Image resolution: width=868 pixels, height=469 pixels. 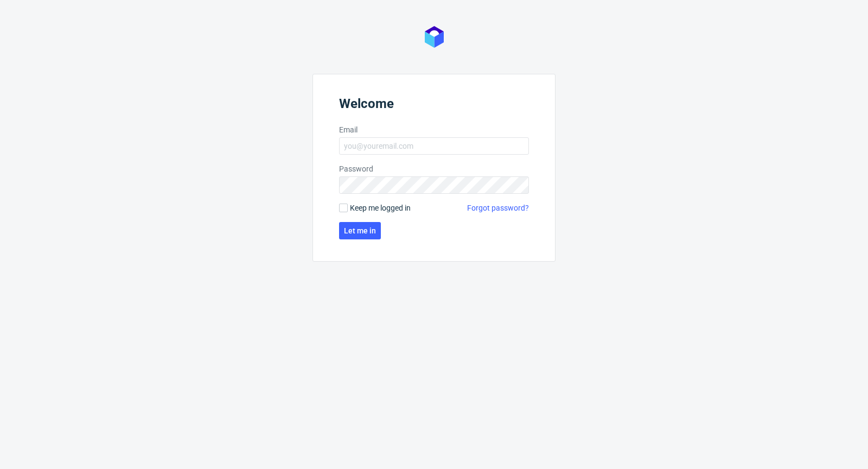 What do you see at coordinates (381, 208) in the screenshot?
I see `span: Keep me logged in` at bounding box center [381, 208].